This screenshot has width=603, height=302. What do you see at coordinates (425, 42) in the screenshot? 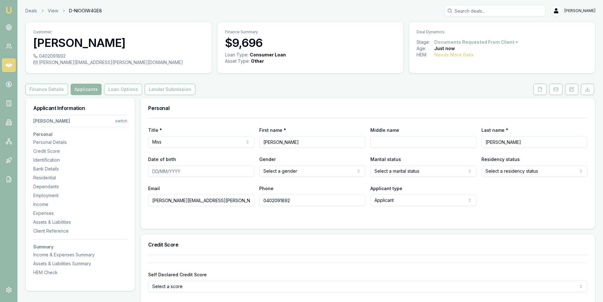
I see `div: Stage:` at bounding box center [425, 42].